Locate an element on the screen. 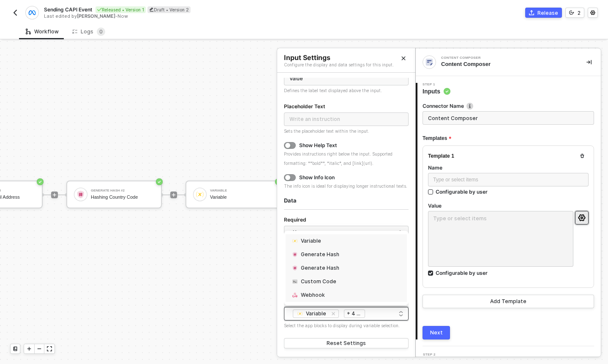 Image resolution: width=608 pixels, height=364 pixels. span: icon-commerce is located at coordinates (531, 12).